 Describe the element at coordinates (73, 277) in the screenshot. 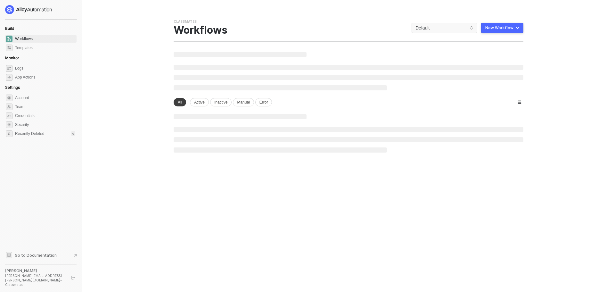

I see `span: logout` at that location.